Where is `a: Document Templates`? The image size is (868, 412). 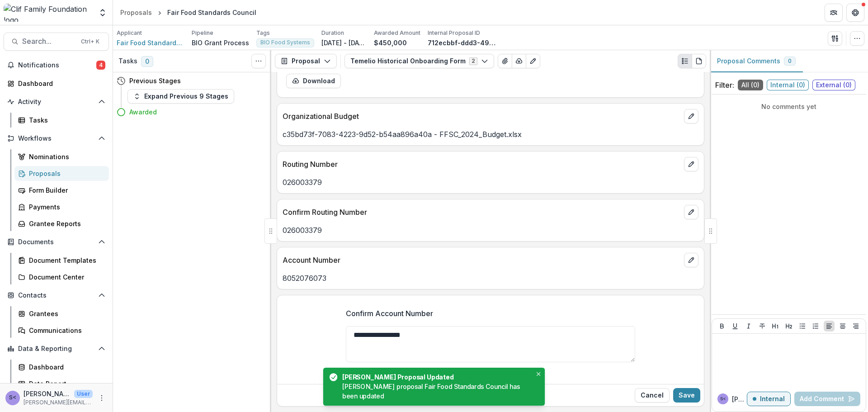
a: Document Templates is located at coordinates (61, 260).